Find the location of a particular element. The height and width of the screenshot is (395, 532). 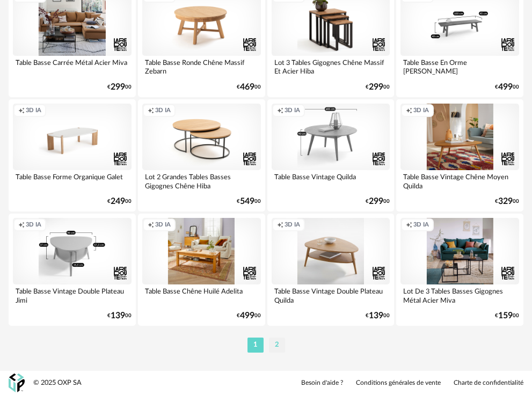

div: Lot 3 Tables Gigognes Chêne Massif Et Acier Hiba is located at coordinates (331, 67).